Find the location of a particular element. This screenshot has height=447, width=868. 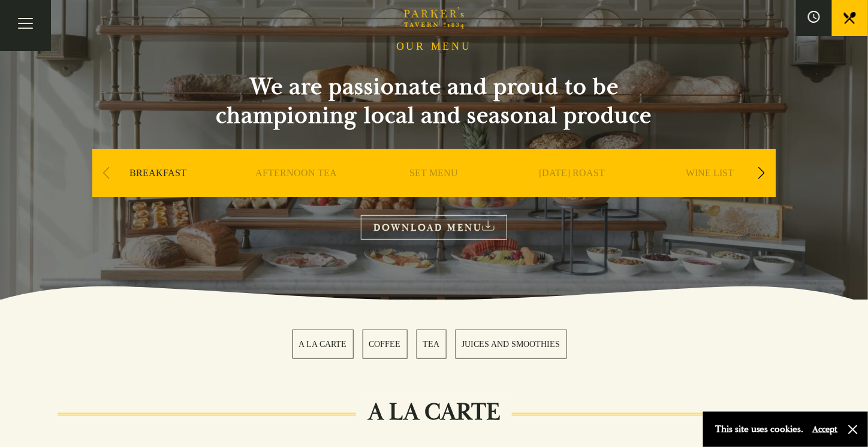

button: Close and accept is located at coordinates (853, 429).